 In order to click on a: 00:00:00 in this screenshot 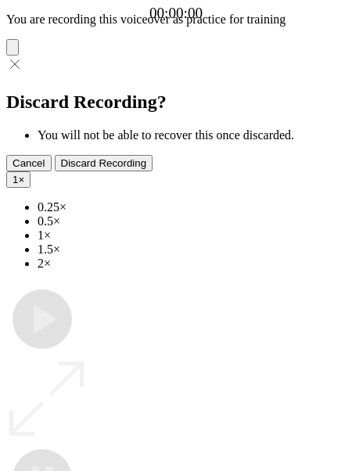, I will do `click(176, 13)`.